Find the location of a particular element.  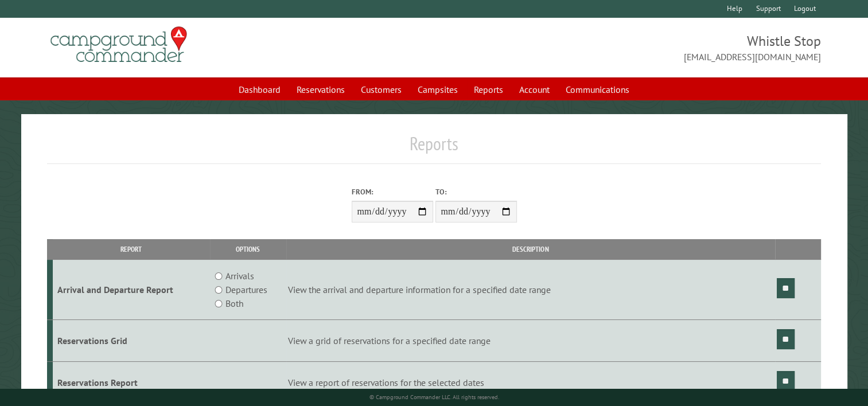

h1: Reports is located at coordinates (434, 148).